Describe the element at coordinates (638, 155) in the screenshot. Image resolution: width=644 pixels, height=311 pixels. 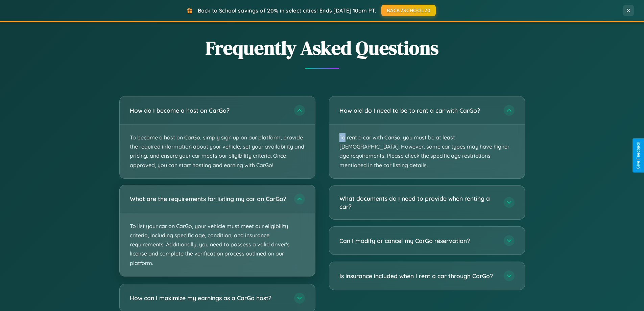
I see `div: Give Feedback` at that location.